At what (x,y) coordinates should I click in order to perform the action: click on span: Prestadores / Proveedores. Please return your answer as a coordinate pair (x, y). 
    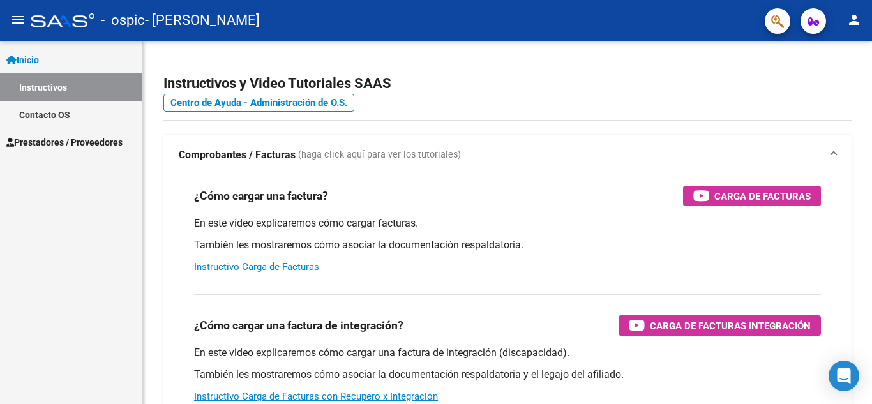
    Looking at the image, I should click on (64, 142).